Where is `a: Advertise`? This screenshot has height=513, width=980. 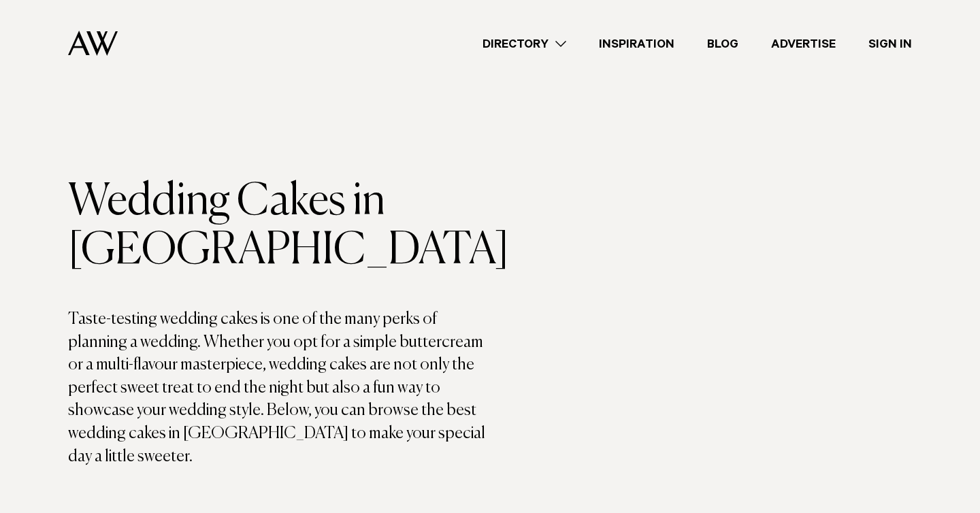
a: Advertise is located at coordinates (804, 43).